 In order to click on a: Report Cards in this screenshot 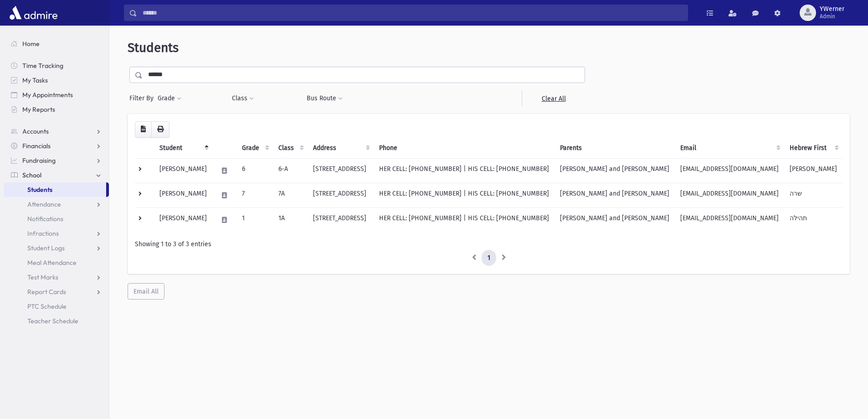, I will do `click(56, 292)`.